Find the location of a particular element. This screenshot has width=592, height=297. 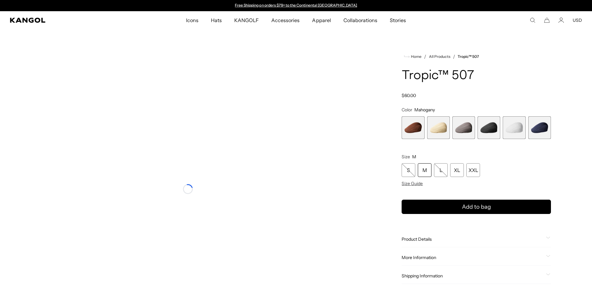

a: Account is located at coordinates (561, 20).